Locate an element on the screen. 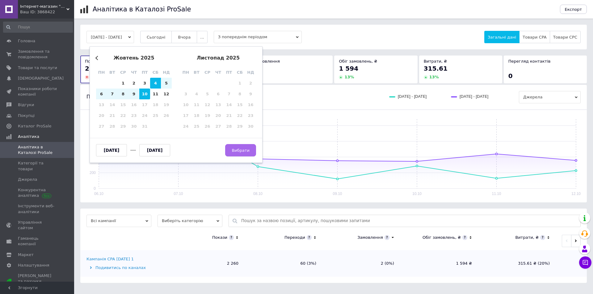  input: Пошук за назвою позиції, артикулу, пошуковими запитами is located at coordinates (409, 221).